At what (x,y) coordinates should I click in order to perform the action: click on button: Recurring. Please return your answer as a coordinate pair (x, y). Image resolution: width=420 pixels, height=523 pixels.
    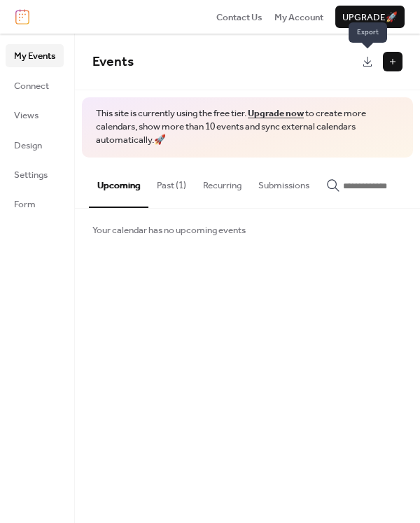
    Looking at the image, I should click on (222, 182).